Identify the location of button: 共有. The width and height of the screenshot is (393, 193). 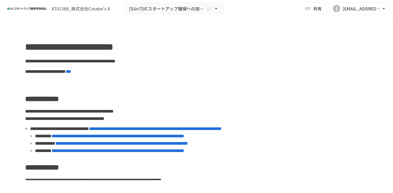
(313, 9).